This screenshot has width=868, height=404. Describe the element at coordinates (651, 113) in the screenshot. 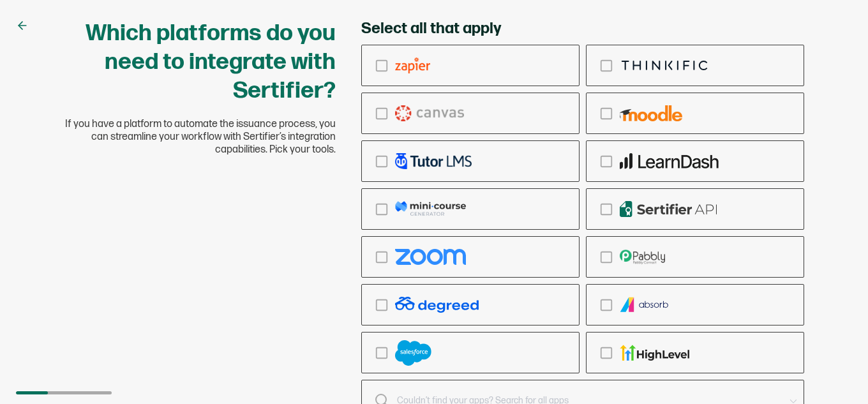

I see `img: moodle` at that location.